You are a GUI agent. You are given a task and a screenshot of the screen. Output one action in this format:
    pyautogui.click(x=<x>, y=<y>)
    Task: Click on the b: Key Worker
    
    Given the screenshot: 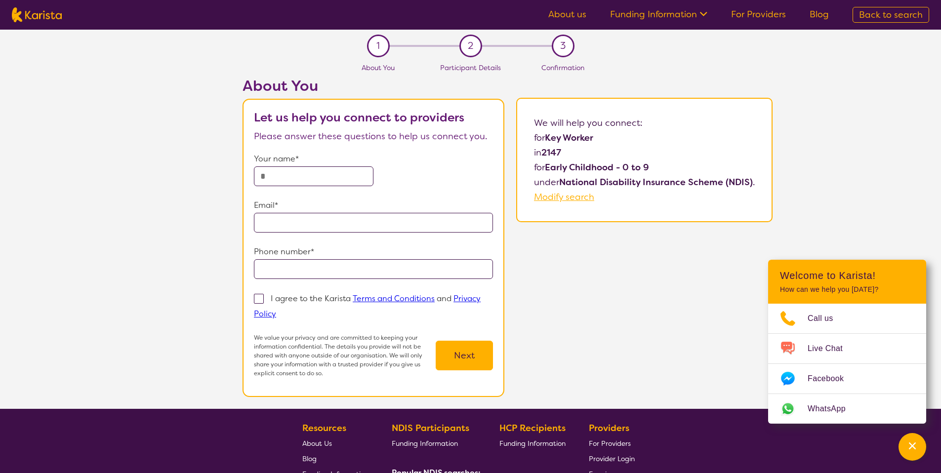 What is the action you would take?
    pyautogui.click(x=569, y=138)
    